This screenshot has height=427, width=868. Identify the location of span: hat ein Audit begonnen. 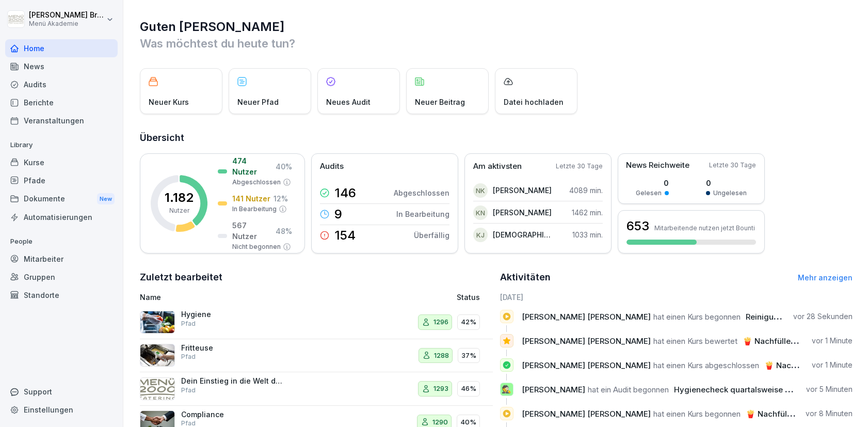
(628, 389).